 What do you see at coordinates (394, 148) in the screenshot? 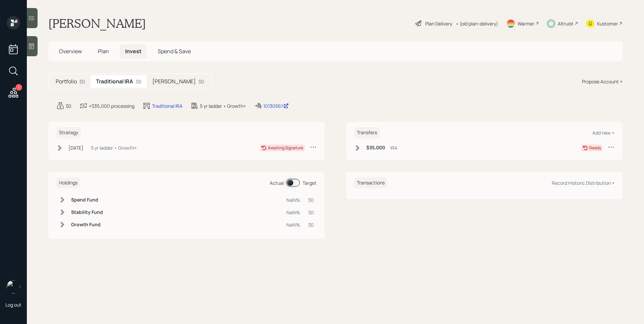
I see `div: IRA` at bounding box center [394, 148].